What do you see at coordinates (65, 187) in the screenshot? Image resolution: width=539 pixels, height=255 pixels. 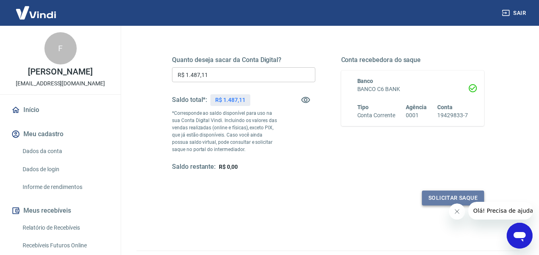 I see `a: Informe de rendimentos` at bounding box center [65, 187].